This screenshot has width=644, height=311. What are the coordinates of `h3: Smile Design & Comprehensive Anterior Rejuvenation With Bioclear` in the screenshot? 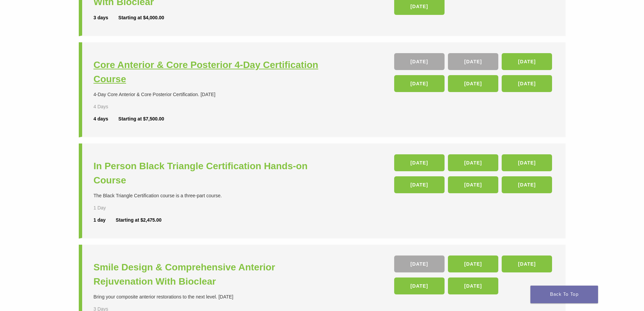 It's located at (209, 274).